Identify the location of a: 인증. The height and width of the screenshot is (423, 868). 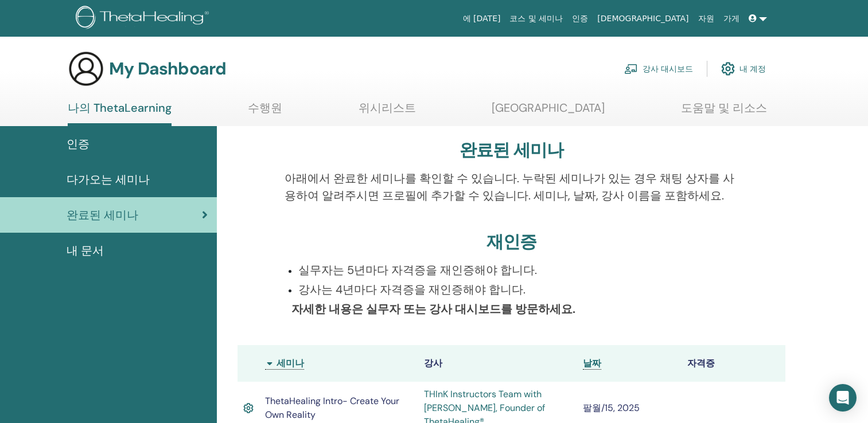
(580, 18).